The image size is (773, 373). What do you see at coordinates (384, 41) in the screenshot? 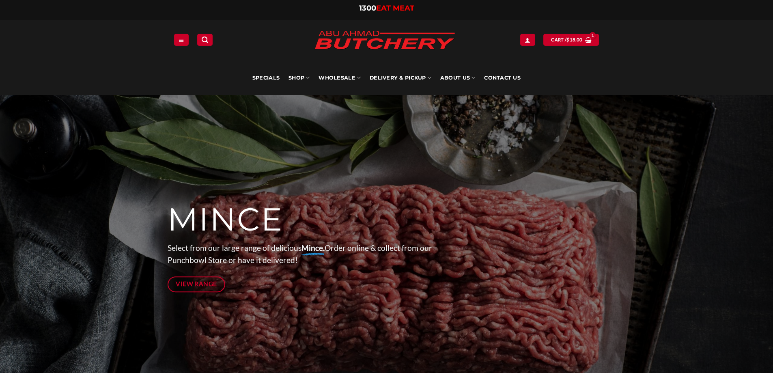
I see `img: Abu Ahmad Butchery` at bounding box center [384, 41].